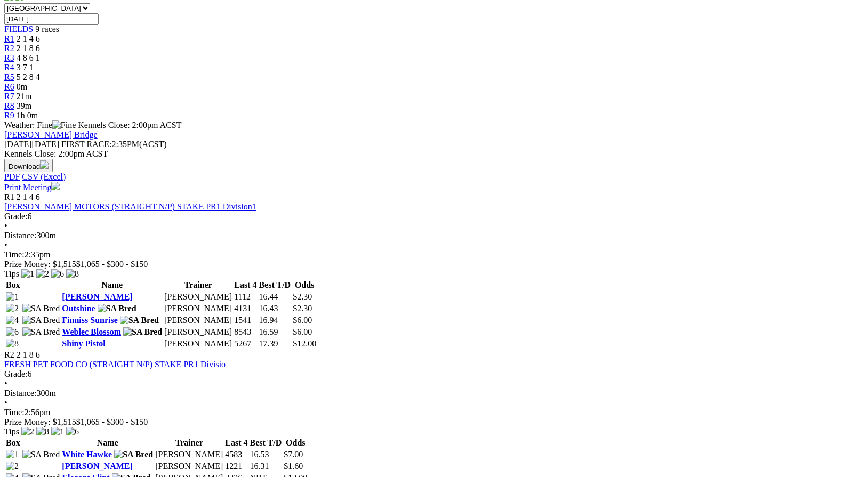  Describe the element at coordinates (15, 412) in the screenshot. I see `span: Time:` at that location.